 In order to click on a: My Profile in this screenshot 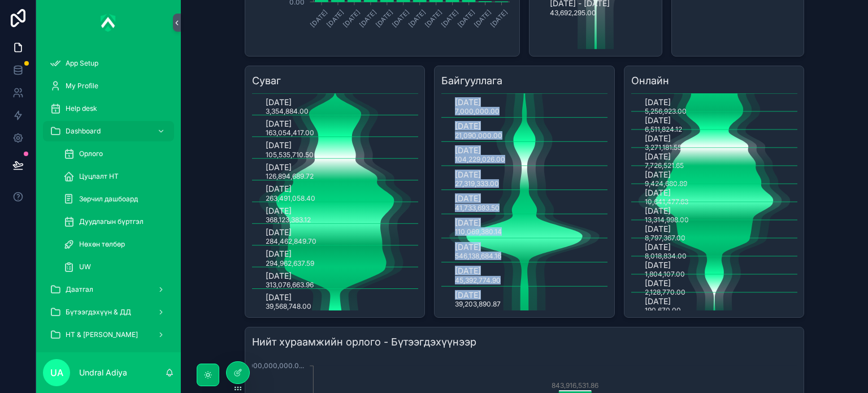, I will do `click(108, 86)`.